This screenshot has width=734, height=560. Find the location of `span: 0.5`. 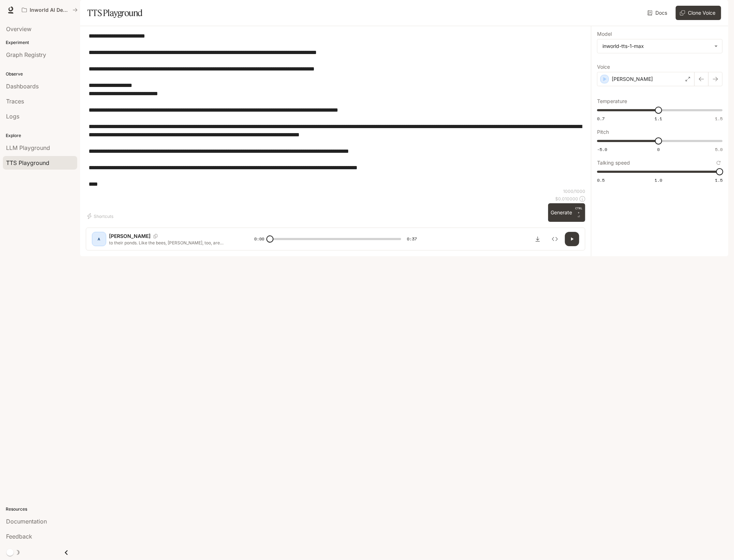

span: 0.5 is located at coordinates (601, 179).